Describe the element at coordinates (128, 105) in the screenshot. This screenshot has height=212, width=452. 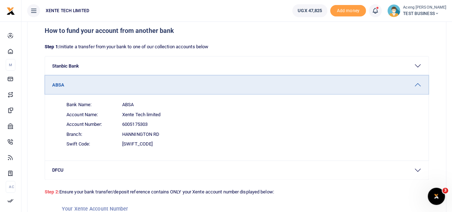
I see `span: ABSA` at that location.